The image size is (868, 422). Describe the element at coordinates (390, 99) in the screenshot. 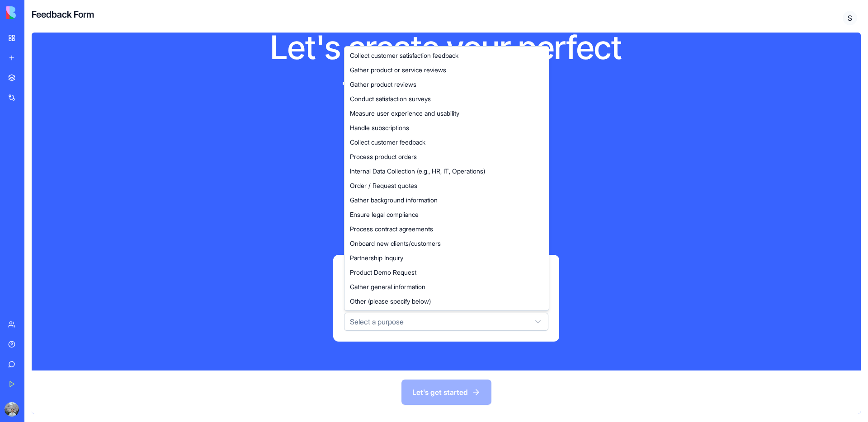

I see `span: Conduct satisfaction surveys` at that location.